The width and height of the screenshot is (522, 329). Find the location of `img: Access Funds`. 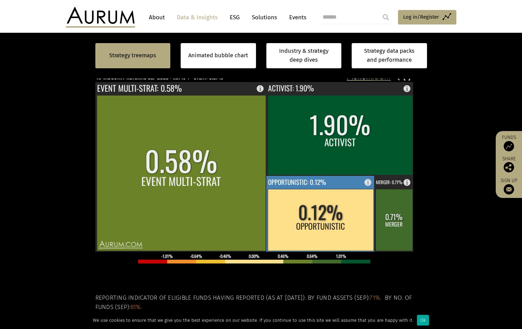

img: Access Funds is located at coordinates (508, 146).